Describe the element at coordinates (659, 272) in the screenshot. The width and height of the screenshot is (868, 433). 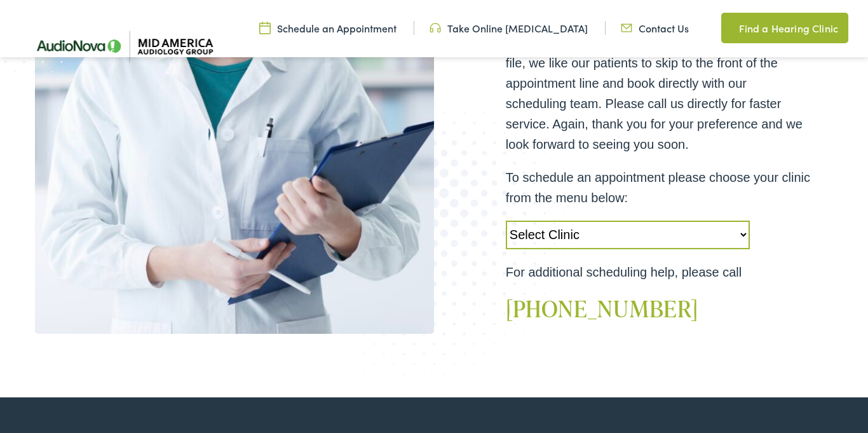
I see `p: For additional scheduling help, please call` at that location.